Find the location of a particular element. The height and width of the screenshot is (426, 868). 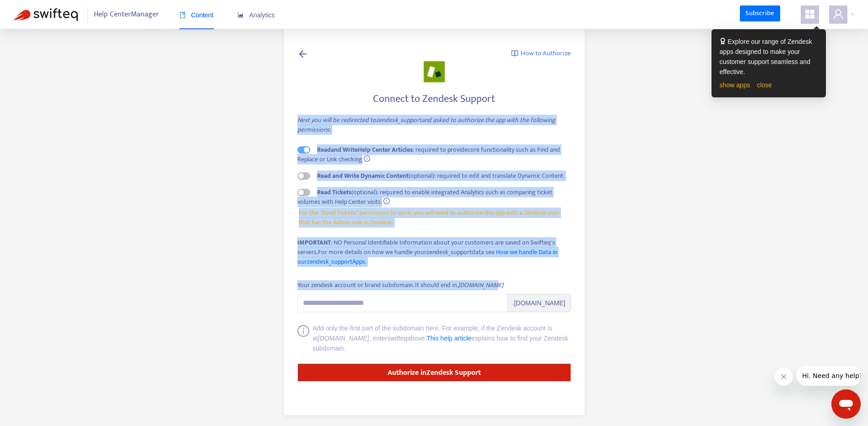

span: Hi. Need any help? is located at coordinates (36, 10).